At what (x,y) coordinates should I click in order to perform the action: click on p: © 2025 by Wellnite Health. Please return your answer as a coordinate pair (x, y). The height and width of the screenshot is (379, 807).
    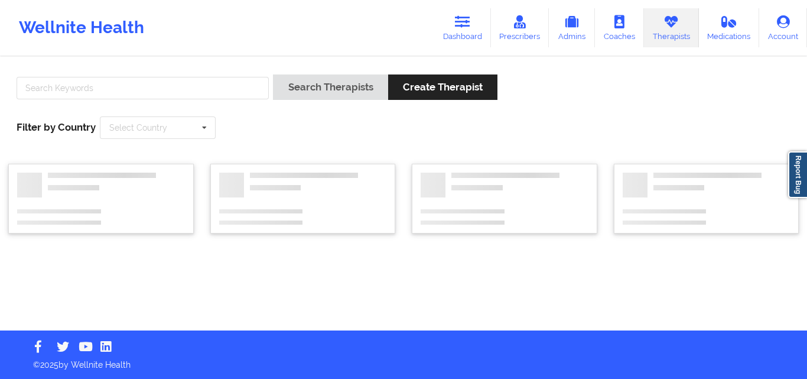
    Looking at the image, I should click on (403, 360).